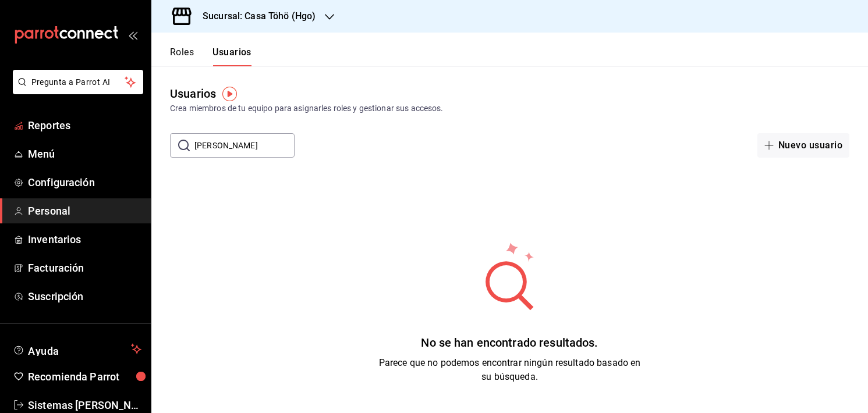 This screenshot has height=413, width=868. What do you see at coordinates (229, 94) in the screenshot?
I see `button: Tooltip marker` at bounding box center [229, 94].